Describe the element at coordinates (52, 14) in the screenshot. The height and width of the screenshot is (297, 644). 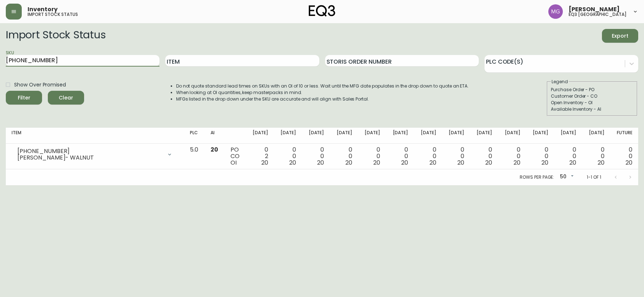
I see `h5: import stock status` at that location.